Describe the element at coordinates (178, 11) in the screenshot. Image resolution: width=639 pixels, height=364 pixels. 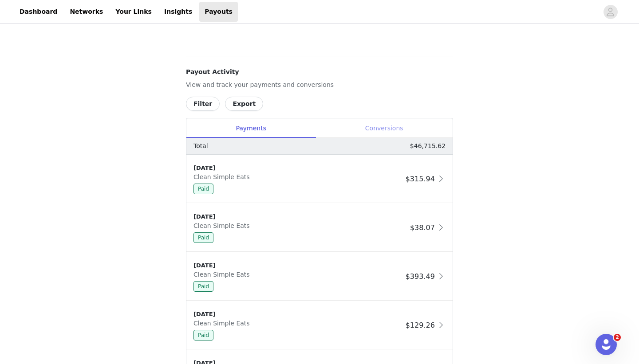
I see `a: Insights` at that location.